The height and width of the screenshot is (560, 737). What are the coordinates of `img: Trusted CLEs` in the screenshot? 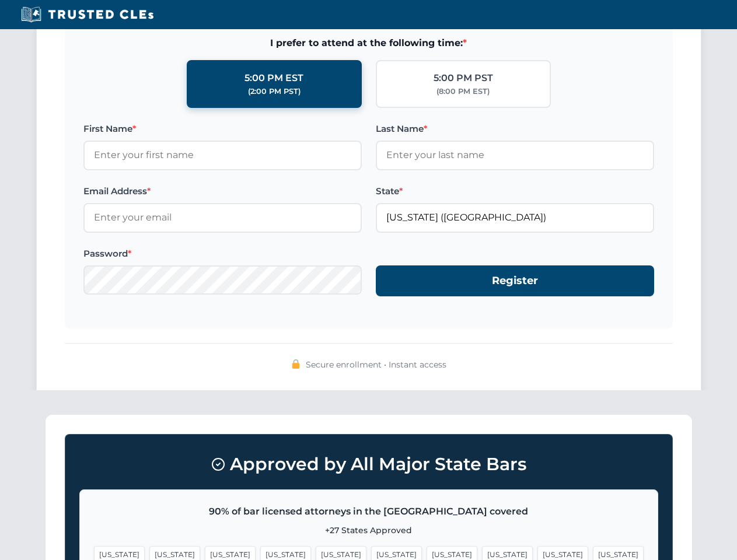 It's located at (87, 15).